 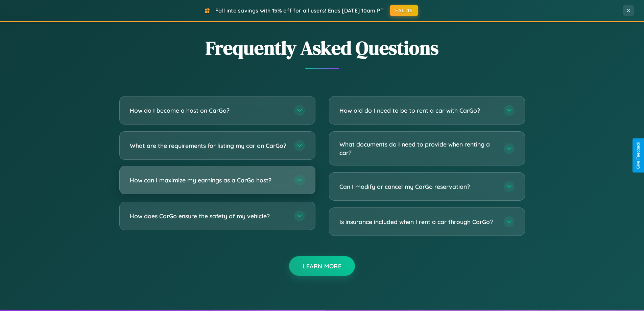 What do you see at coordinates (209, 110) in the screenshot?
I see `h3: How do I become a host on CarGo?` at bounding box center [209, 110].